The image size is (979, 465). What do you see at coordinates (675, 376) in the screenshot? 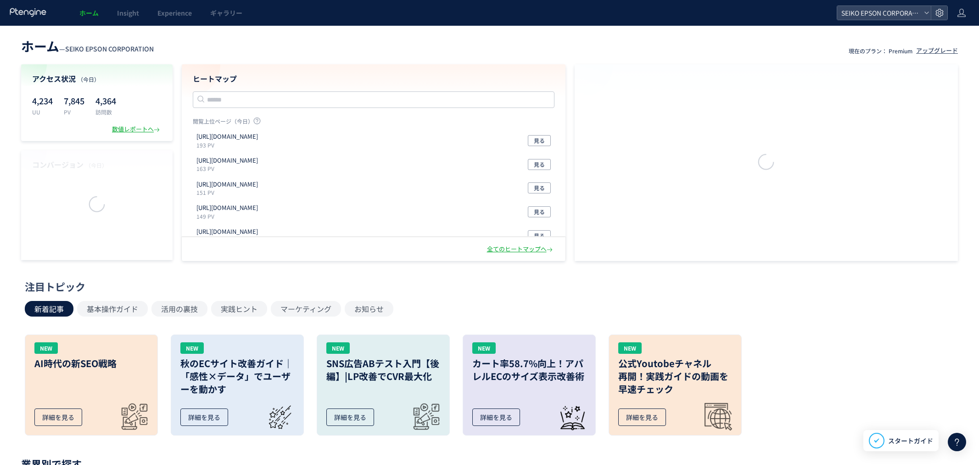
I see `h3: 公式Youtobeチャネル 再開！実践ガイドの動画を 早速チェック` at bounding box center [675, 376].